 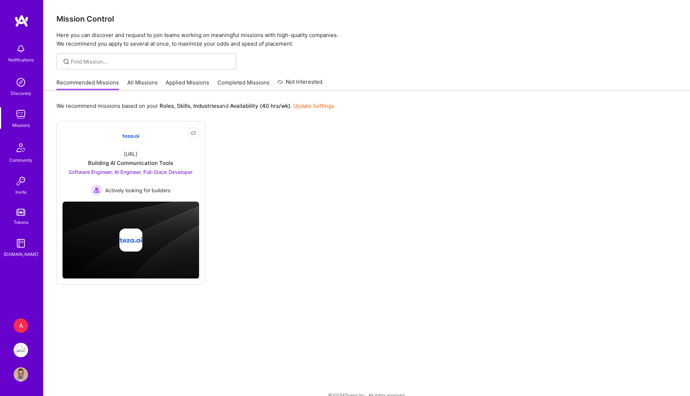 I want to click on div: Building AI Communication Tools, so click(x=130, y=163).